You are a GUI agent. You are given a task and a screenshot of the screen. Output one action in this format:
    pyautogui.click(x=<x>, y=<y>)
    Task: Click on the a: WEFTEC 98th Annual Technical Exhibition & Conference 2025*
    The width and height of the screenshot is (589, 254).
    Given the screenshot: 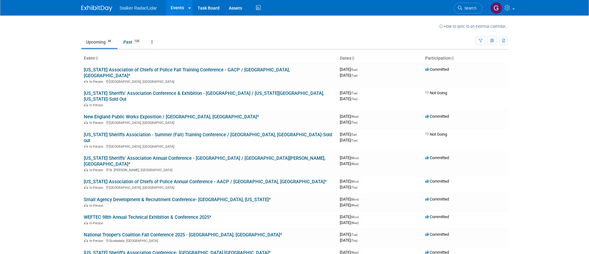 What is the action you would take?
    pyautogui.click(x=148, y=217)
    